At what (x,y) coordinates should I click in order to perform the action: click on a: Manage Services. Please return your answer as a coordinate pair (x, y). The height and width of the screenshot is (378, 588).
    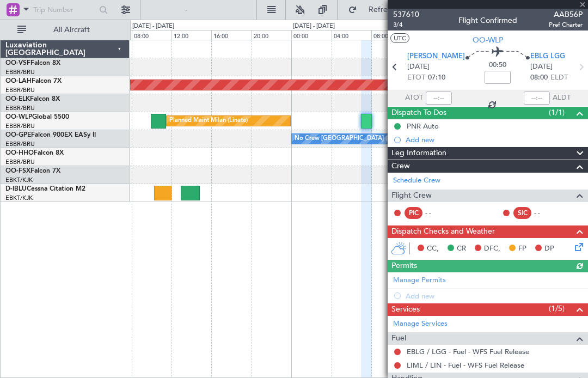
    Looking at the image, I should click on (420, 324).